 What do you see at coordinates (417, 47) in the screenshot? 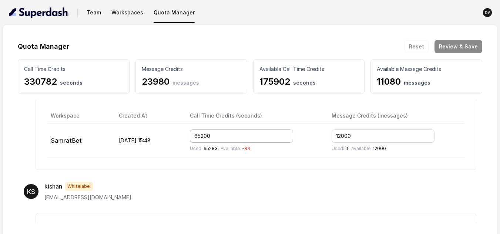
I see `button: Reset` at bounding box center [417, 47].